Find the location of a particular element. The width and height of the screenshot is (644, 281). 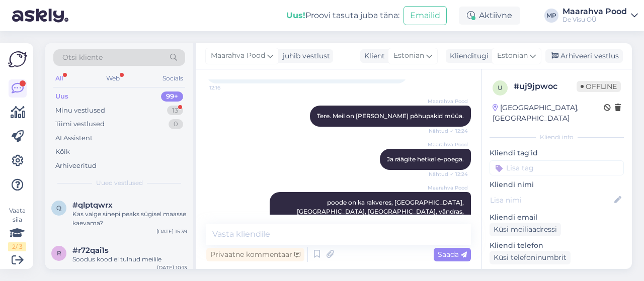

div: De Visu OÜ is located at coordinates (595, 19).